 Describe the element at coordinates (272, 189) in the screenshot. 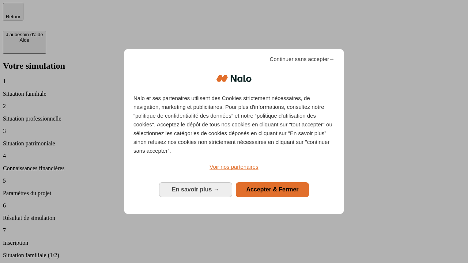

I see `span: Accepter & Fermer` at that location.